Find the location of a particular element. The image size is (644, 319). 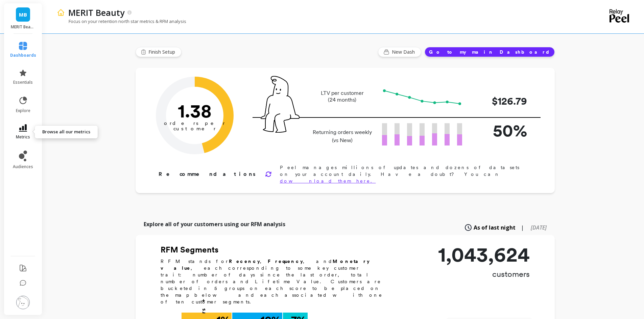

p: Focus on your retention north star metrics & RFM analysis is located at coordinates (121, 21).